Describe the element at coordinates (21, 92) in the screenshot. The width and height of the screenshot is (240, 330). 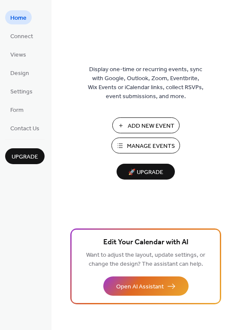
I see `span: Settings` at that location.